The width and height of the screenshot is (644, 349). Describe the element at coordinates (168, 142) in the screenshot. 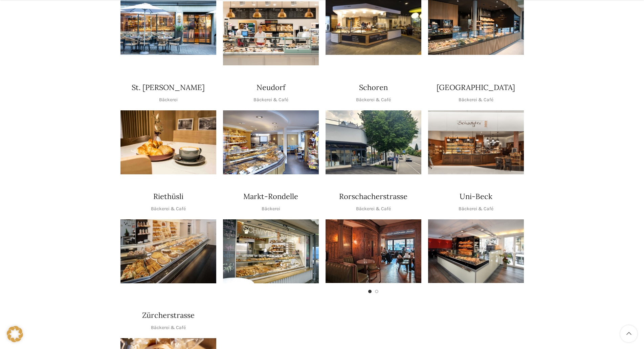

I see `img: schwyter-23` at that location.